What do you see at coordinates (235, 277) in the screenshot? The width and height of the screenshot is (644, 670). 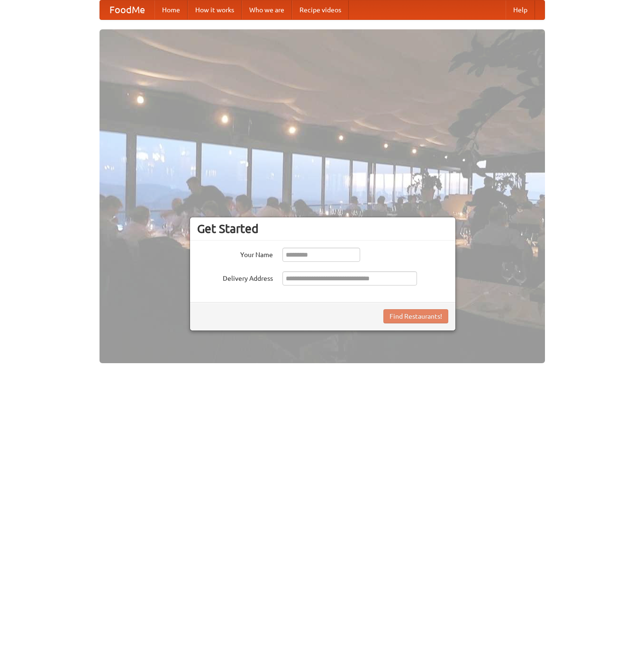 I see `label: Delivery Address` at bounding box center [235, 277].